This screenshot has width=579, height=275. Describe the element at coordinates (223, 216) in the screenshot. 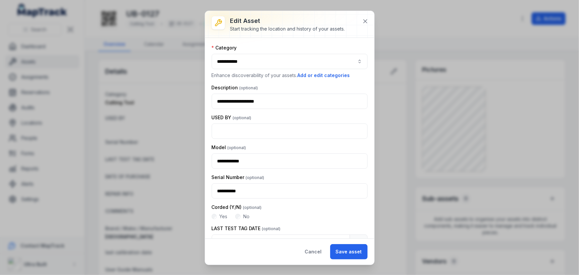

I see `label: Yes` at that location.